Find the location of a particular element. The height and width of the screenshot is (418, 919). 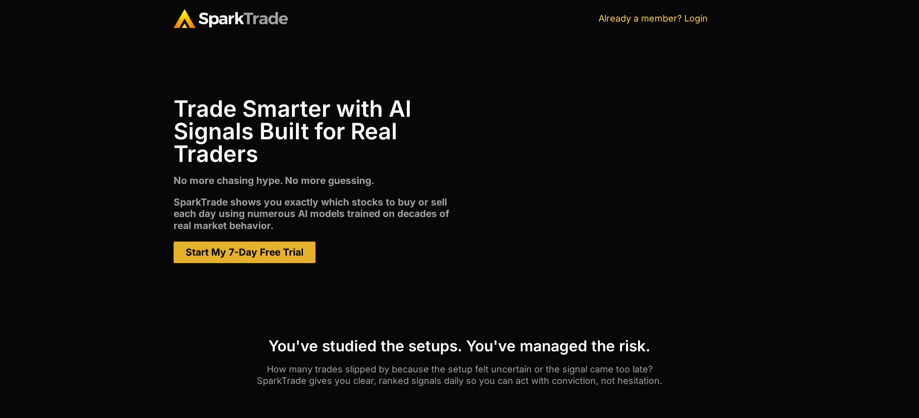

p: SparkTrade shows you exactly which stocks to buy or sell each day using numerous Al models traine... is located at coordinates (316, 214).